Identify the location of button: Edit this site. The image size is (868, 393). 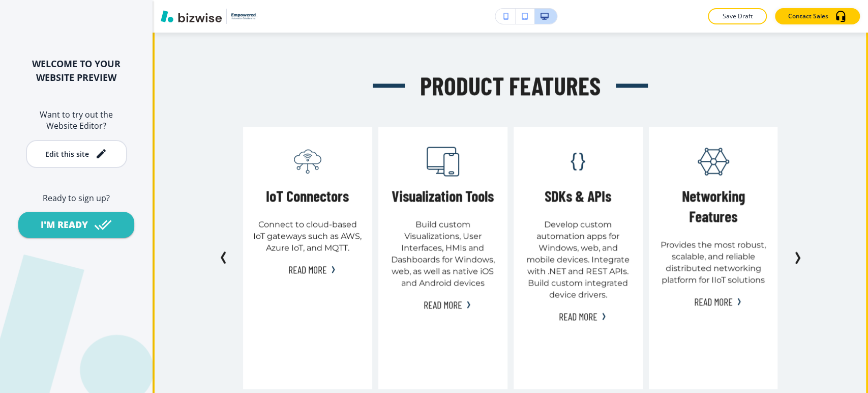
(76, 154).